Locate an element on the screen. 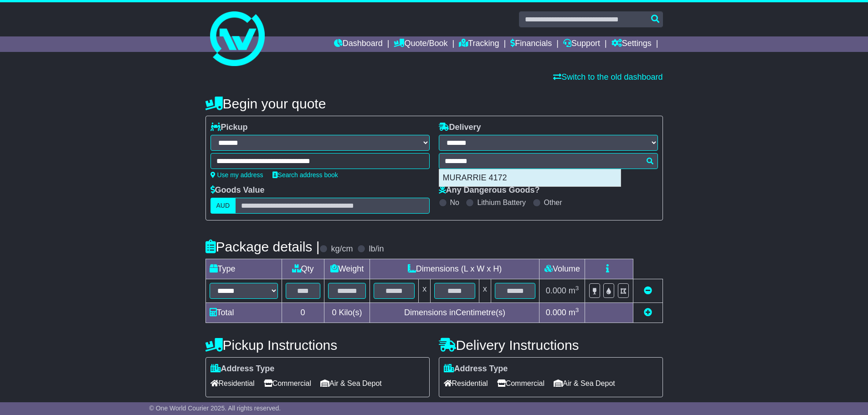 The height and width of the screenshot is (415, 868). a: Use my address is located at coordinates (237, 175).